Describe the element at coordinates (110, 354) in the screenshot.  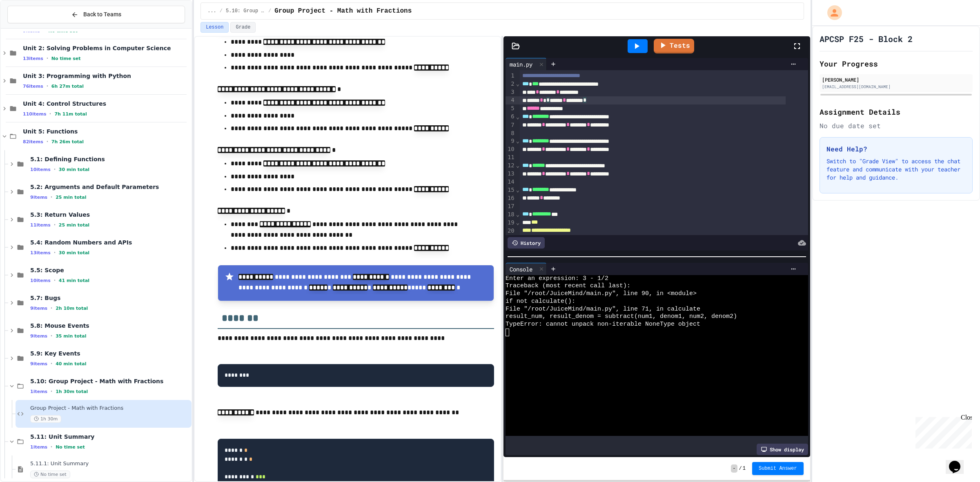
I see `span: 5.9: Key Events` at that location.